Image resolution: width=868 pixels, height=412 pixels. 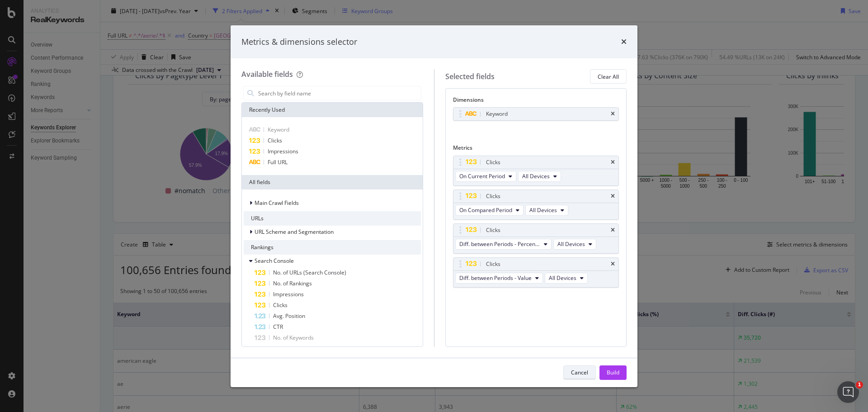 I want to click on span: Main Crawl Fields, so click(x=277, y=203).